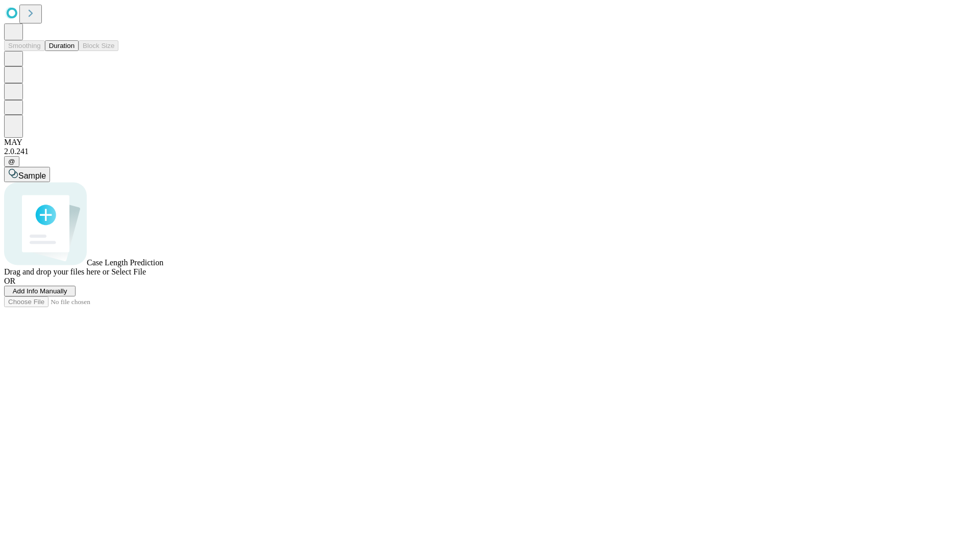 This screenshot has width=980, height=551. I want to click on span: Select File, so click(129, 272).